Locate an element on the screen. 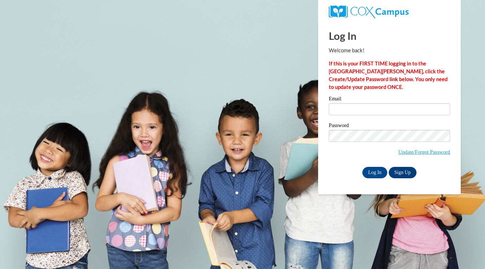 This screenshot has width=485, height=269. h1: Log In is located at coordinates (389, 36).